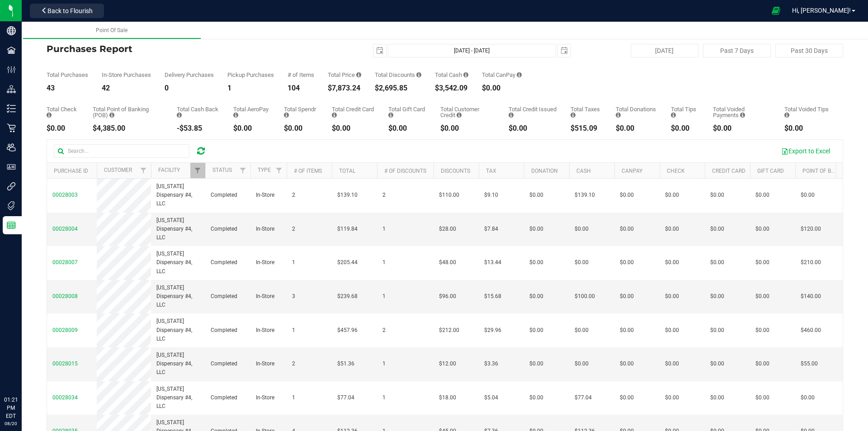 The width and height of the screenshot is (868, 431). I want to click on a: Filter, so click(243, 170).